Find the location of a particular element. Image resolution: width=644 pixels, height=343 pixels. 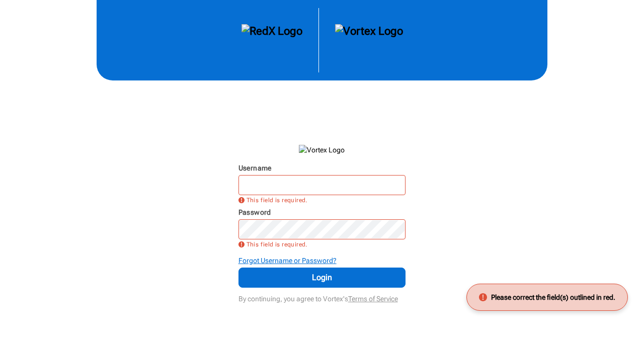

div: Forgot Username or Password? is located at coordinates (322, 261).